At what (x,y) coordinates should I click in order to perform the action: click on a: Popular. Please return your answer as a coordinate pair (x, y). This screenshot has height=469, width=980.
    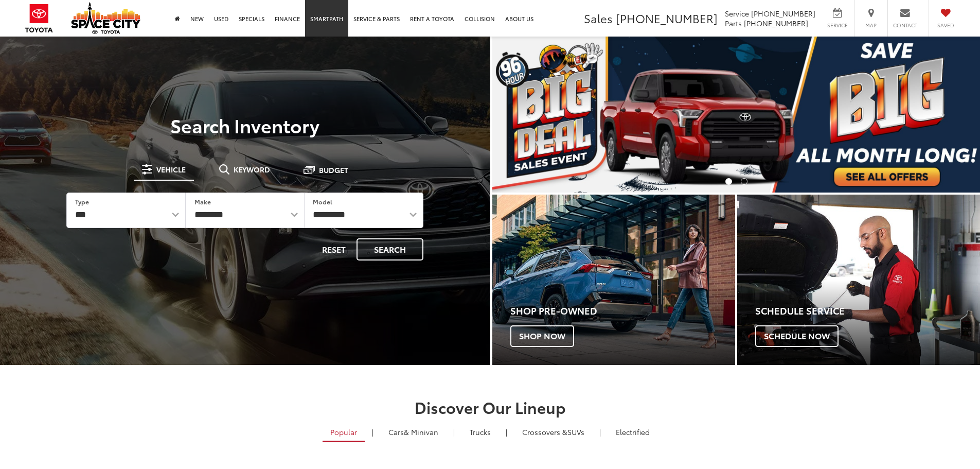
    Looking at the image, I should click on (343, 432).